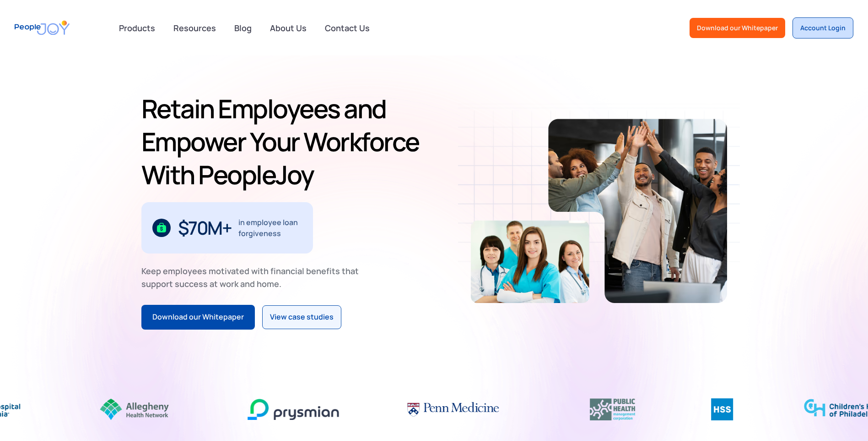 The image size is (868, 441). Describe the element at coordinates (194, 28) in the screenshot. I see `a: Resources` at that location.